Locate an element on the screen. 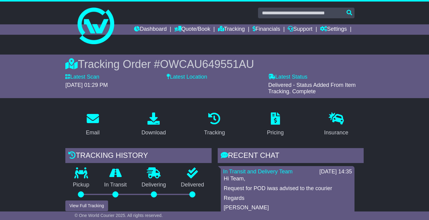 The height and width of the screenshot is (220, 429). span: Delivered - Status Added From Item Tracking. Complete is located at coordinates (312, 88).